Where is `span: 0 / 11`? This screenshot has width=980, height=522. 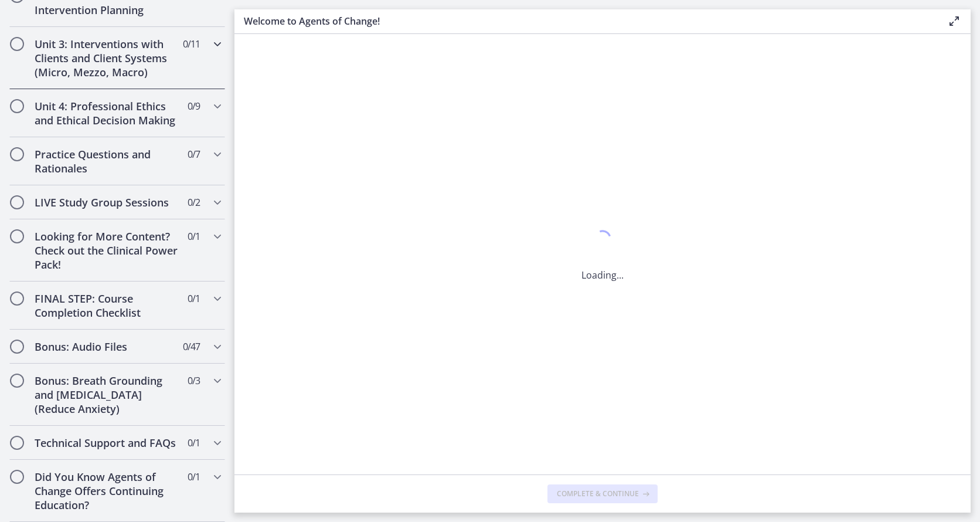 span: 0 / 11 is located at coordinates (191, 44).